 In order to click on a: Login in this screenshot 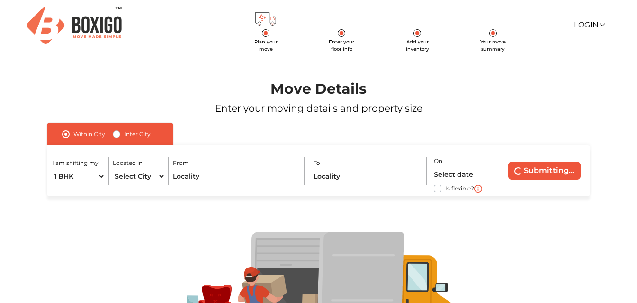, I will do `click(589, 25)`.